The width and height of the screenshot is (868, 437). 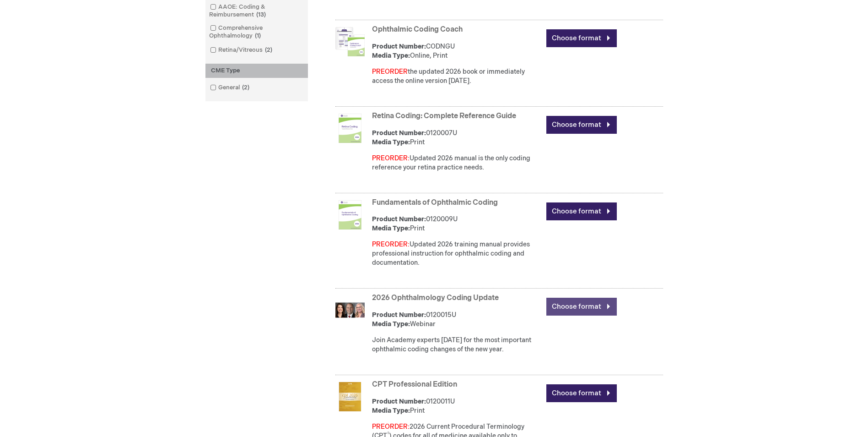 What do you see at coordinates (257, 11) in the screenshot?
I see `a: AAOE: Coding & Reimbursement13` at bounding box center [257, 11].